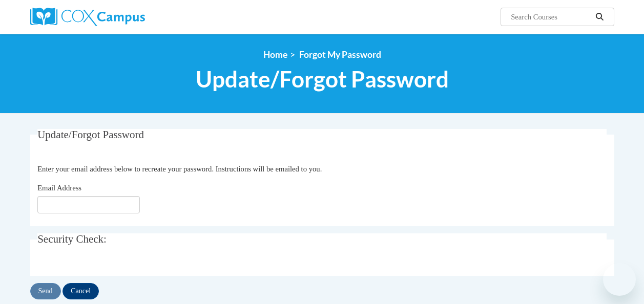  Describe the element at coordinates (122, 17) in the screenshot. I see `a: Cox Campus` at that location.